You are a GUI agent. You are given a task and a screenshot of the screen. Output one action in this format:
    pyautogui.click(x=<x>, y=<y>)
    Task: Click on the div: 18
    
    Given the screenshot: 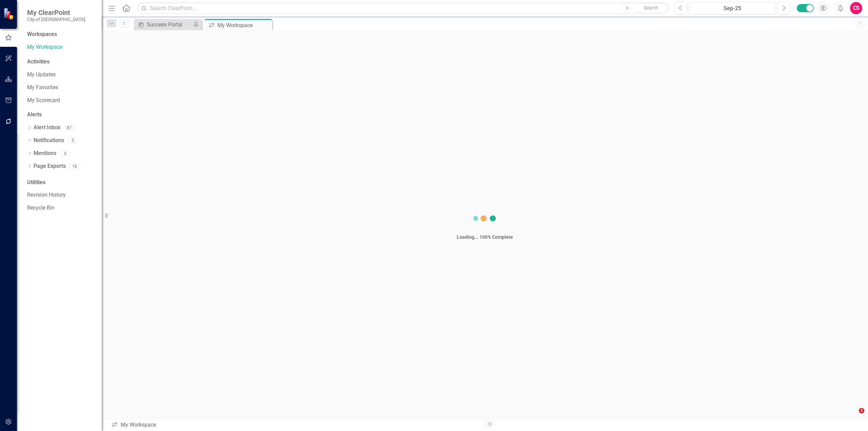 What is the action you would take?
    pyautogui.click(x=75, y=166)
    